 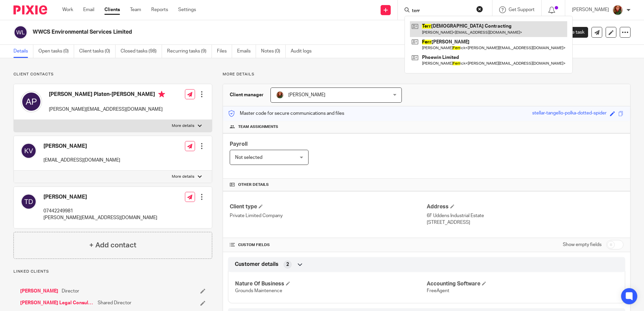 What do you see at coordinates (330, 284) in the screenshot?
I see `h4: Nature Of Business` at bounding box center [330, 284].